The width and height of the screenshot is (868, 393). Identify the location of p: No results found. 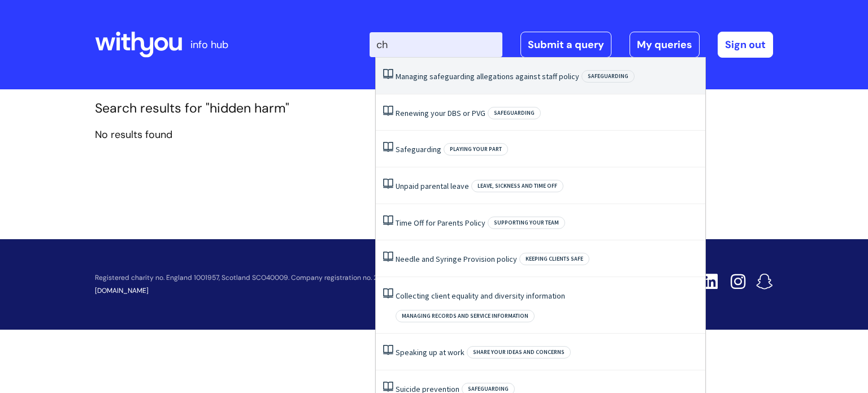
(434, 134).